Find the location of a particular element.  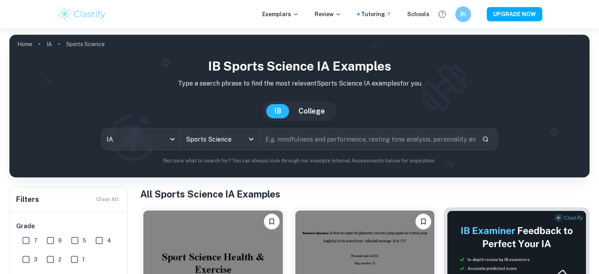

h6: RI is located at coordinates (463, 14).